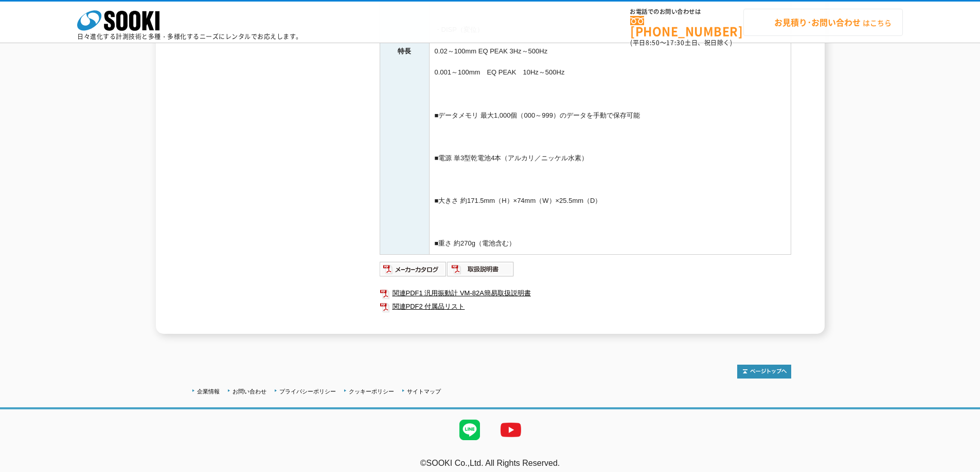 Image resolution: width=980 pixels, height=472 pixels. I want to click on a: お見積り･お問い合わせはこちら, so click(823, 22).